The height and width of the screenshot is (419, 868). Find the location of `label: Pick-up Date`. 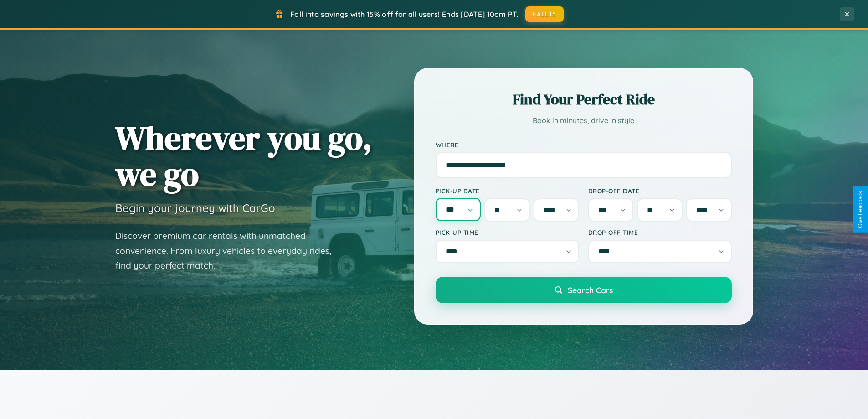

label: Pick-up Date is located at coordinates (507, 191).